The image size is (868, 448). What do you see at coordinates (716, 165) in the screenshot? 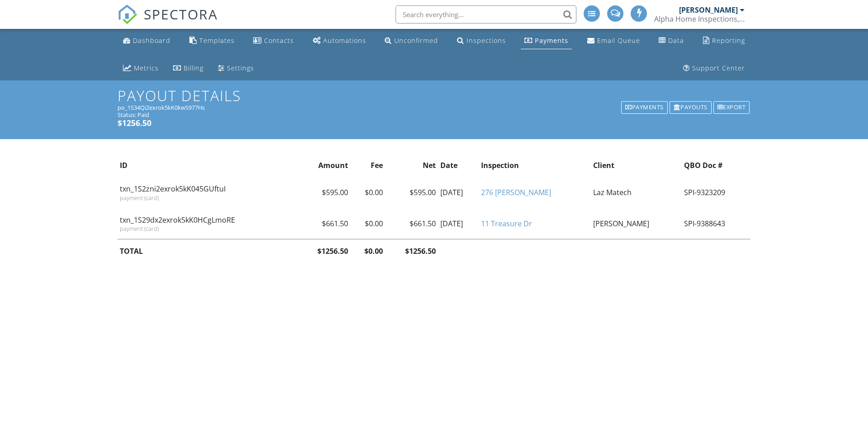
I see `th: QBO Doc #` at bounding box center [716, 165].